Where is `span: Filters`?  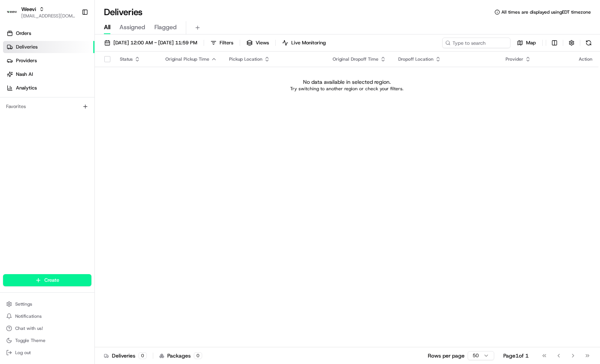
span: Filters is located at coordinates (226, 43).